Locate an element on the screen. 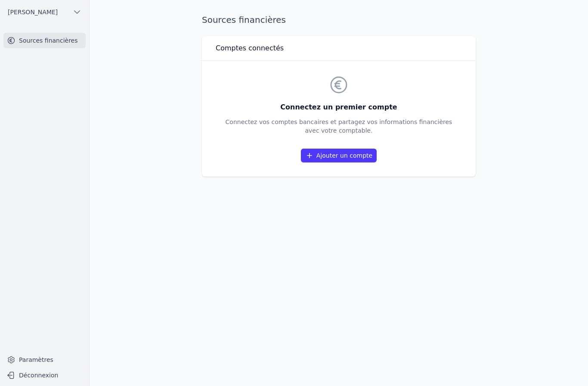  h3: Comptes connectés is located at coordinates (250, 48).